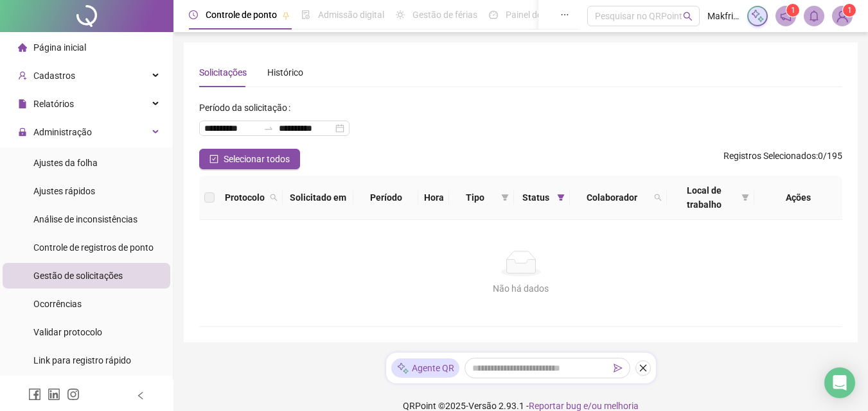 The width and height of the screenshot is (868, 411). I want to click on span: Gestão de solicitações, so click(78, 276).